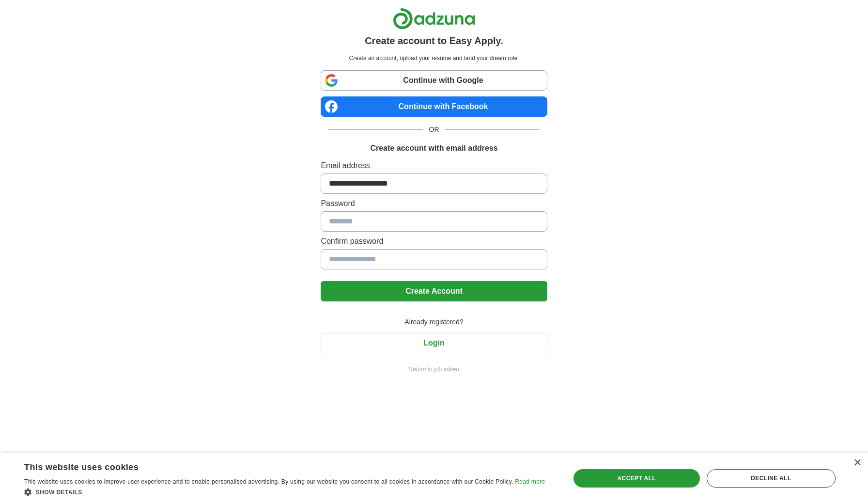 The height and width of the screenshot is (504, 868). Describe the element at coordinates (433, 166) in the screenshot. I see `label: Email address` at that location.